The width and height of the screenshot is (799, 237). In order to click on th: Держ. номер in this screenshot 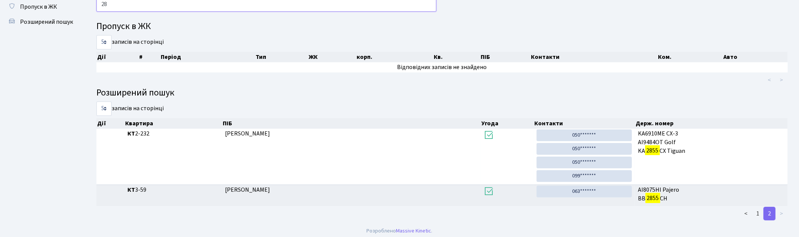, I will do `click(712, 124)`.